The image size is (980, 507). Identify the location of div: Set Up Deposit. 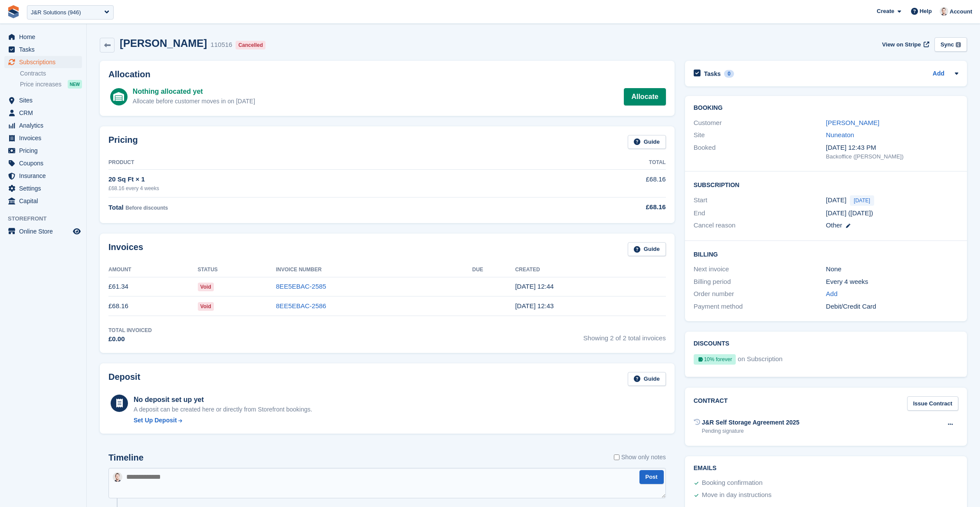
(155, 421).